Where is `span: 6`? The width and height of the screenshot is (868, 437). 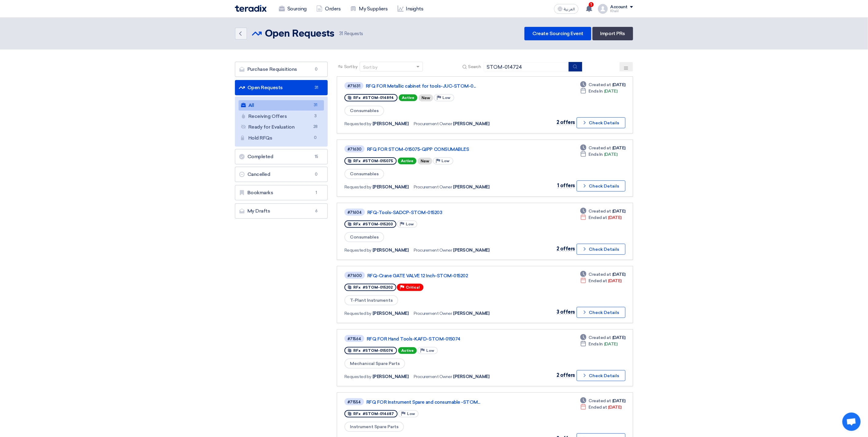 span: 6 is located at coordinates (317, 211).